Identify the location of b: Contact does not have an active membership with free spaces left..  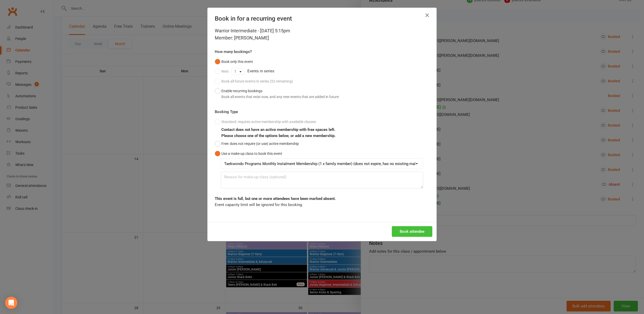
(278, 129).